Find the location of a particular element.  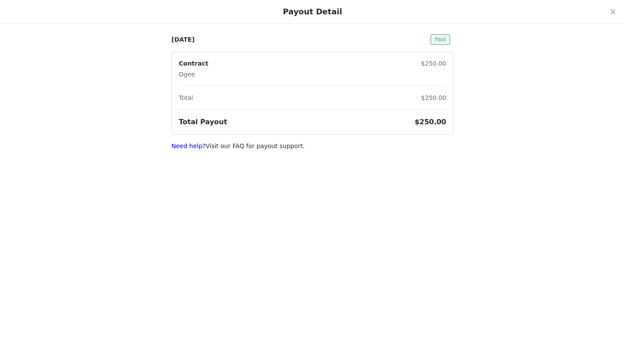

a: Need help? is located at coordinates (188, 146).